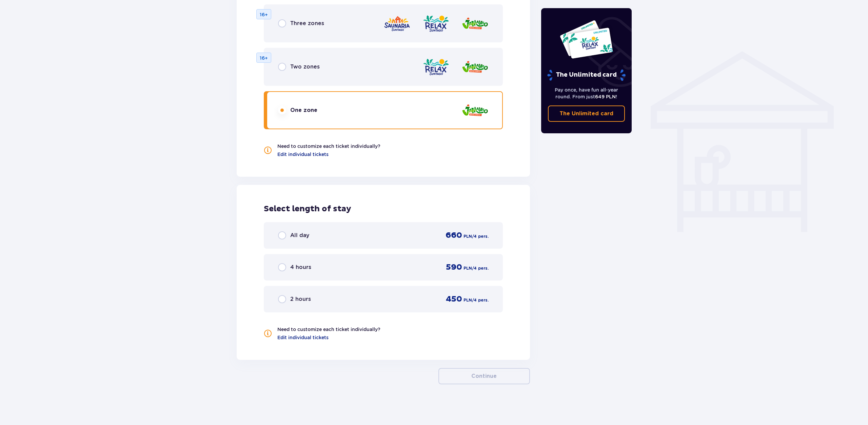 This screenshot has width=868, height=425. Describe the element at coordinates (484, 376) in the screenshot. I see `button: Continue` at that location.